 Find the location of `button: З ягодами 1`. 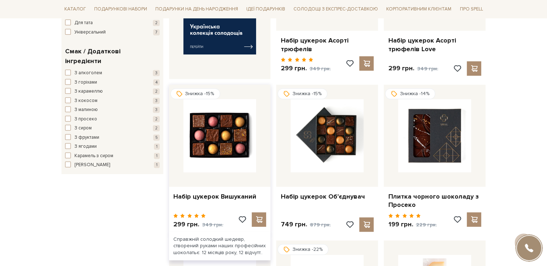

button: З ягодами 1 is located at coordinates (112, 146).